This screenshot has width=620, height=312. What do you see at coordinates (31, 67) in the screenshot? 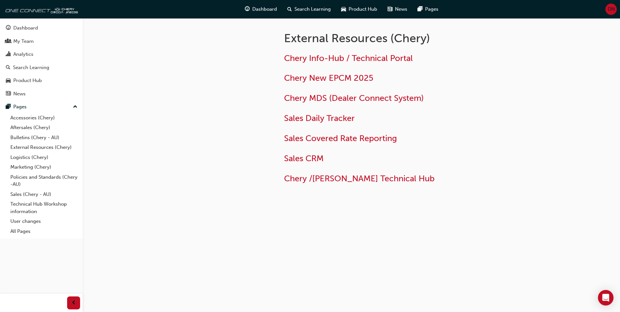
I see `div: Search Learning` at bounding box center [31, 67].